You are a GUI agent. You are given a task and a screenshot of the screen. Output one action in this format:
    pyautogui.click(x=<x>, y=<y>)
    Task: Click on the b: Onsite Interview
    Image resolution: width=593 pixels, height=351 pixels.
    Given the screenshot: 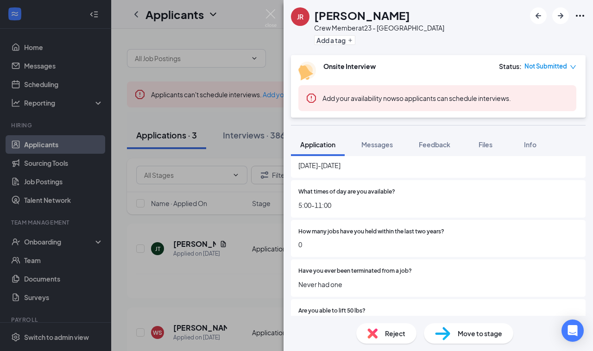 What is the action you would take?
    pyautogui.click(x=349, y=66)
    